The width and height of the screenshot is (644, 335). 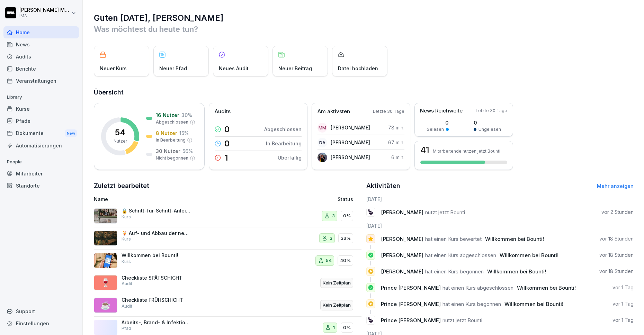 What do you see at coordinates (41, 162) in the screenshot?
I see `p: People` at bounding box center [41, 162].